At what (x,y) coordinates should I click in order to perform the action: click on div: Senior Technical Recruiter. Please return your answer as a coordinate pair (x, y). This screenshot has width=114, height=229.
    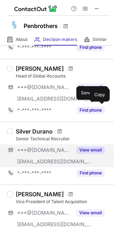
    Looking at the image, I should click on (63, 139).